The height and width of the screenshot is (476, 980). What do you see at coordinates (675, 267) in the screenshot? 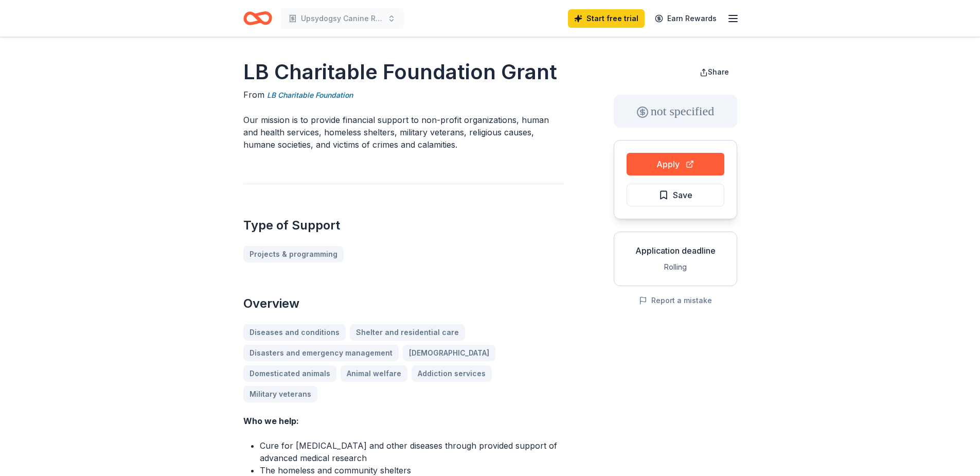
I see `div: Rolling` at bounding box center [675, 267].